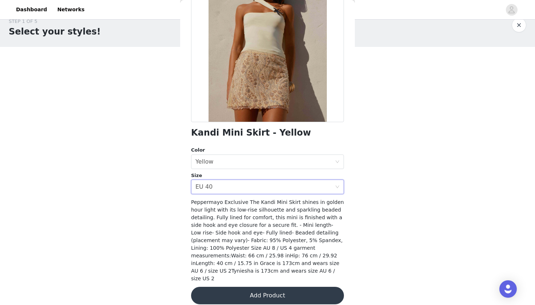 The image size is (535, 305). Describe the element at coordinates (251, 133) in the screenshot. I see `h1: Kandi Mini Skirt - Yellow` at that location.